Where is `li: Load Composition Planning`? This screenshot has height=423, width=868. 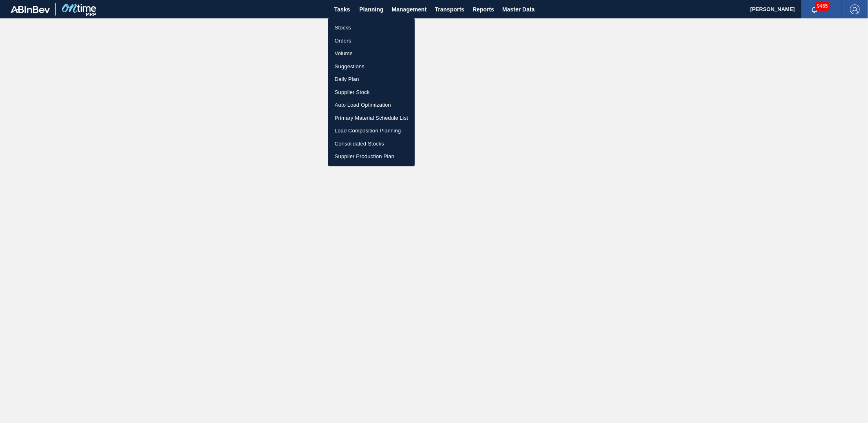
li: Load Composition Planning is located at coordinates (371, 130).